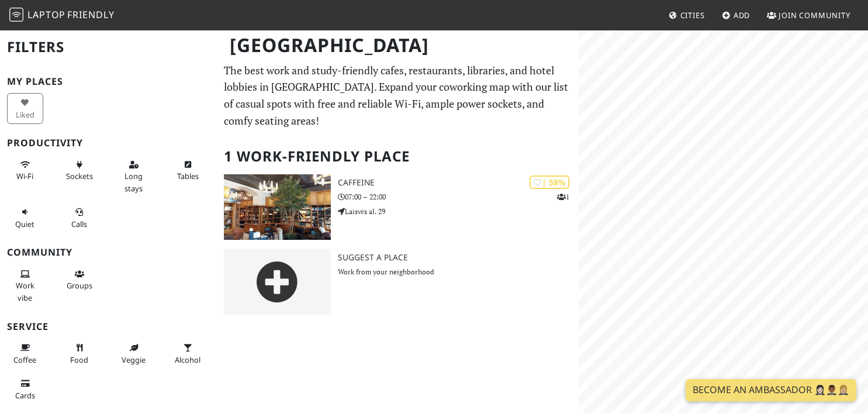 The width and height of the screenshot is (868, 413). Describe the element at coordinates (458, 196) in the screenshot. I see `p: 07:00 – 22:00` at that location.